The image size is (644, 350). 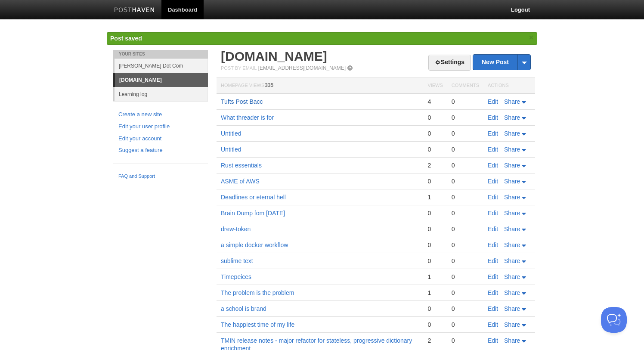 I want to click on th: Views, so click(x=435, y=86).